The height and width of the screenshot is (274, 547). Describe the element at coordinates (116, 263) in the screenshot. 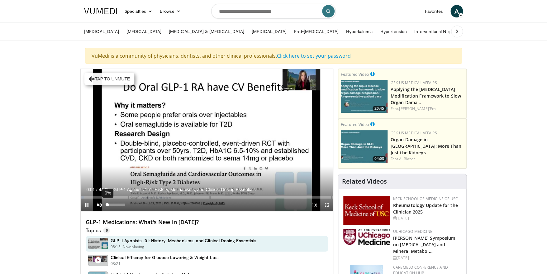

I see `p: 03:21` at that location.